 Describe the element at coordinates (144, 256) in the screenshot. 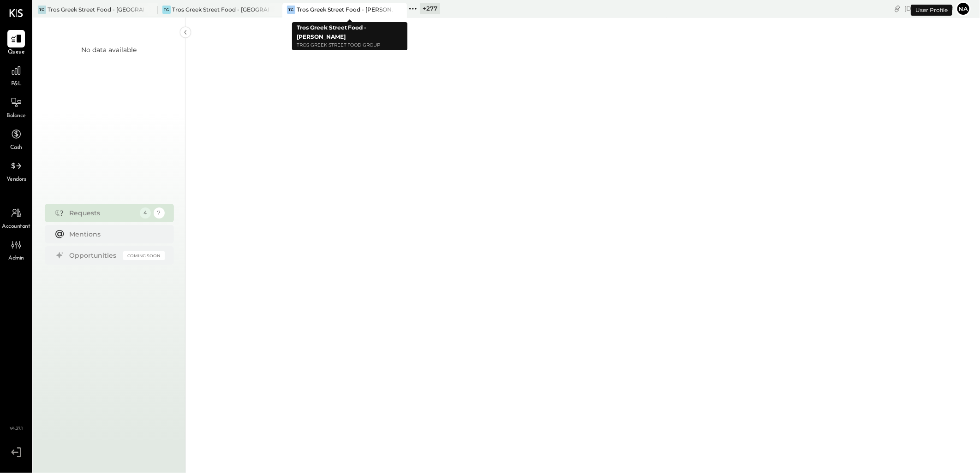

I see `div: Coming Soon` at that location.